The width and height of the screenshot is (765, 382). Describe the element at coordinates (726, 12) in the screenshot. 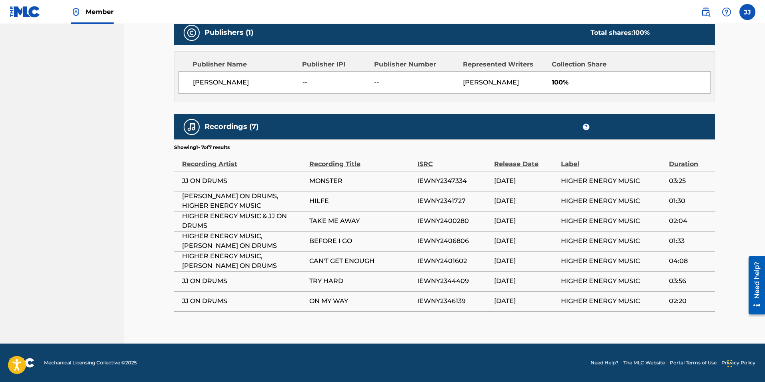

I see `div: Help` at that location.